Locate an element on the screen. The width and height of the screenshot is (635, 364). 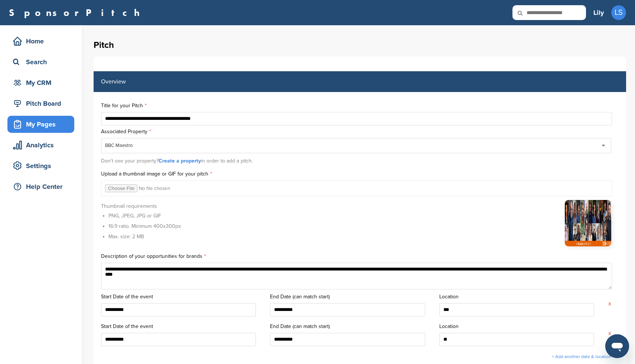
a: + Add another date & location is located at coordinates (582, 357).